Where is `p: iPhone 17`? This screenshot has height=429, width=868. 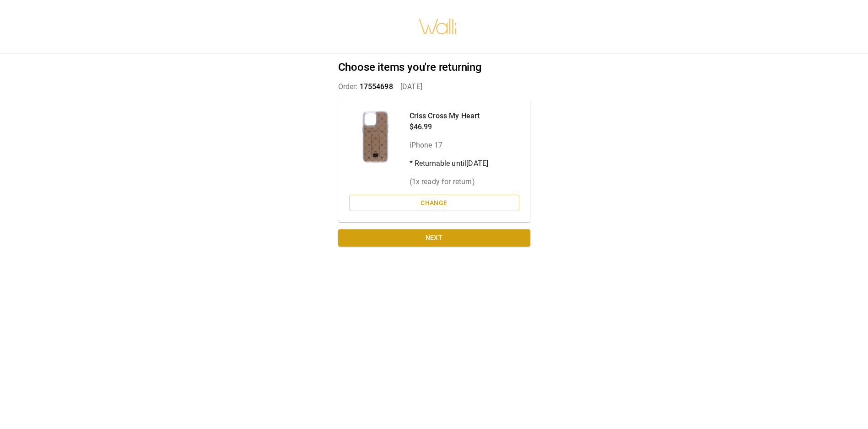 p: iPhone 17 is located at coordinates (449, 146).